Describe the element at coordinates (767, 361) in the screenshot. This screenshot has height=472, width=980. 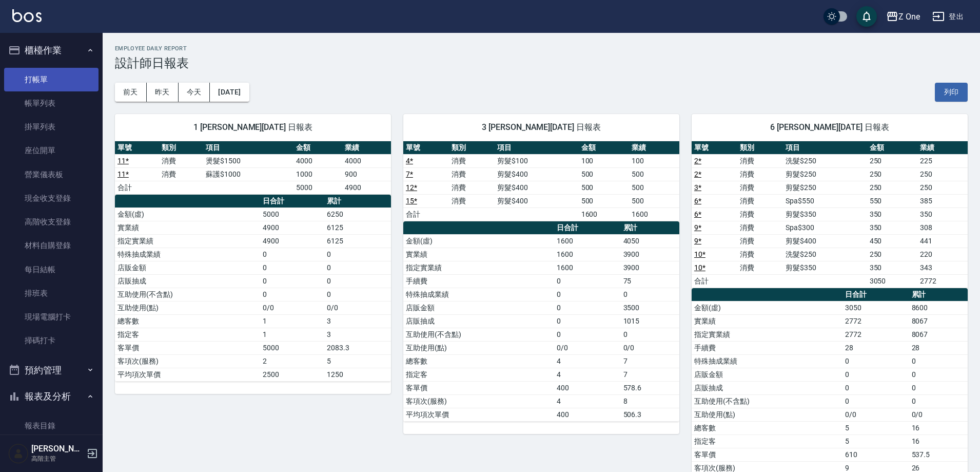
I see `td: 特殊抽成業績` at that location.